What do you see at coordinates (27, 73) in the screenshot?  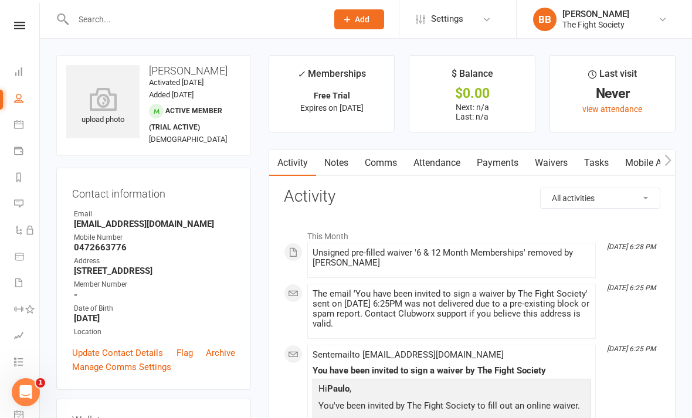 I see `a: Dashboard` at bounding box center [27, 73].